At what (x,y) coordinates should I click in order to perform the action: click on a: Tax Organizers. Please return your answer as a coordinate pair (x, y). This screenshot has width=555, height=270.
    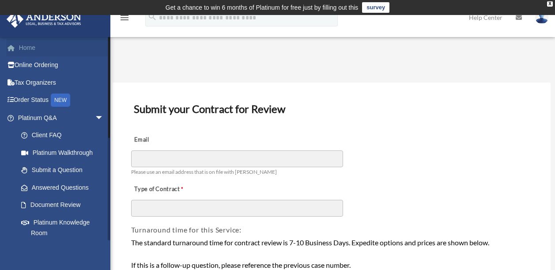
    Looking at the image, I should click on (61, 83).